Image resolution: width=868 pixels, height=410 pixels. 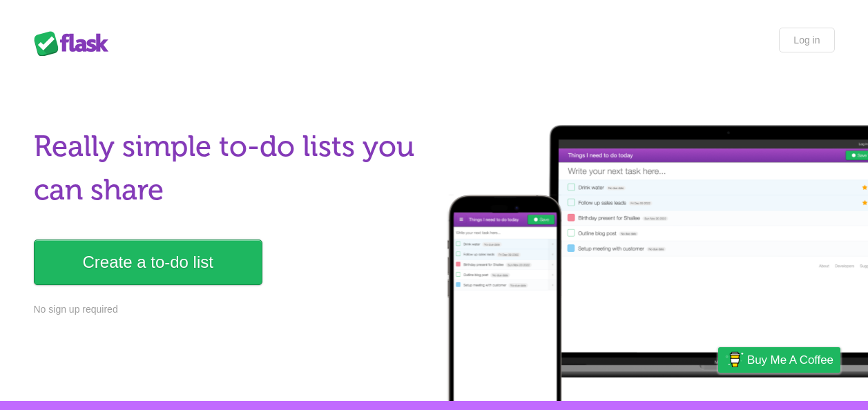 I want to click on div: Flask Lists, so click(x=75, y=43).